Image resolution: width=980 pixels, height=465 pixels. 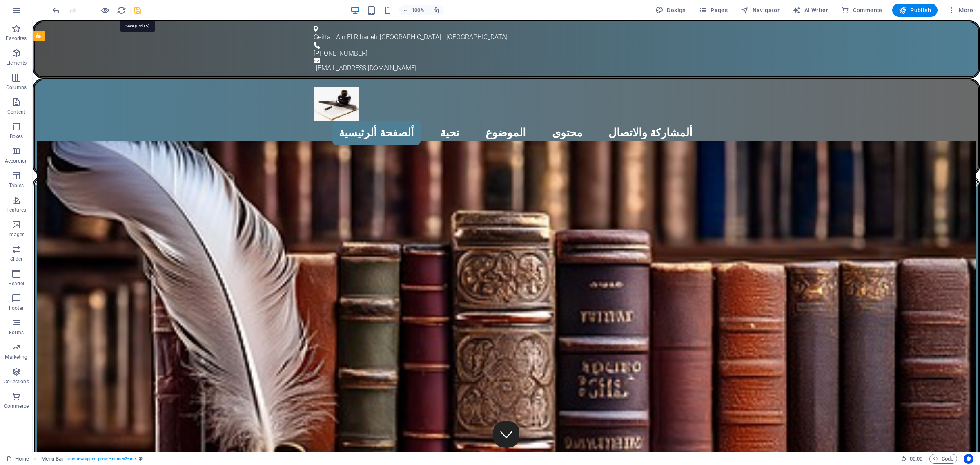 What do you see at coordinates (436, 10) in the screenshot?
I see `i: On resize automatically adjust zoom level to fit chosen device.` at bounding box center [436, 10].